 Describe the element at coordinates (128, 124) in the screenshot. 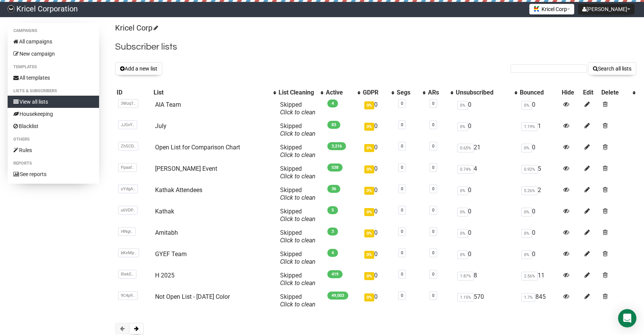

I see `span: JJGvY..` at that location.